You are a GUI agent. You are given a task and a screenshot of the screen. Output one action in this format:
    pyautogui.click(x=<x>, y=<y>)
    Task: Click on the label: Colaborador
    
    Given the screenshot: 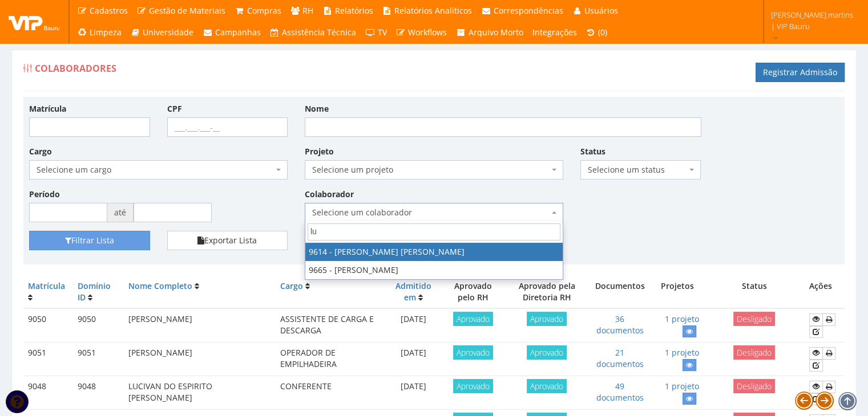 What is the action you would take?
    pyautogui.click(x=329, y=194)
    